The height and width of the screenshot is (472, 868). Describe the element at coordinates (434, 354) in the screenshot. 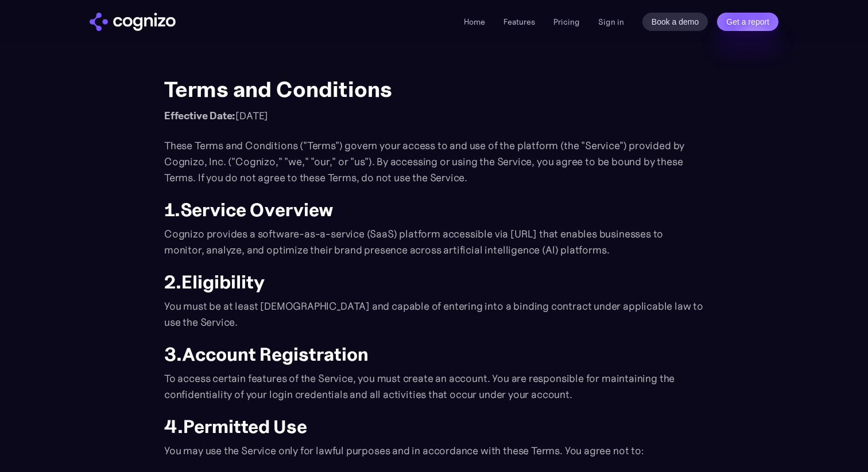

I see `h2: 3.` at that location.